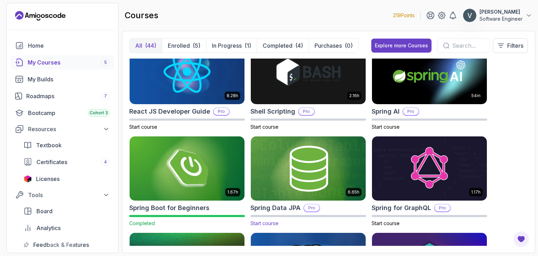  I want to click on img: user profile image, so click(470, 15).